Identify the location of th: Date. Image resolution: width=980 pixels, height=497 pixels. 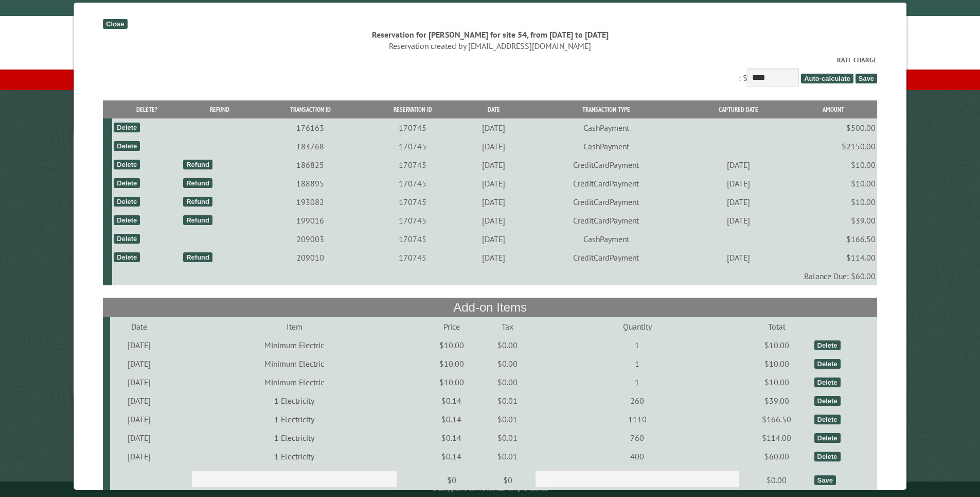
(493, 109).